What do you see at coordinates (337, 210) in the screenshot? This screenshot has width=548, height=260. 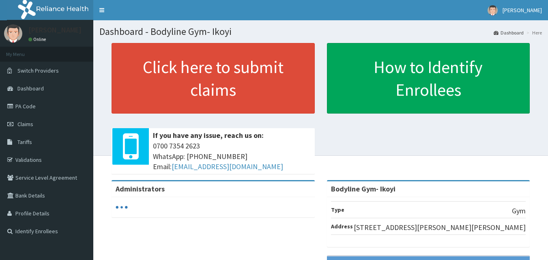 I see `b: Type` at bounding box center [337, 210].